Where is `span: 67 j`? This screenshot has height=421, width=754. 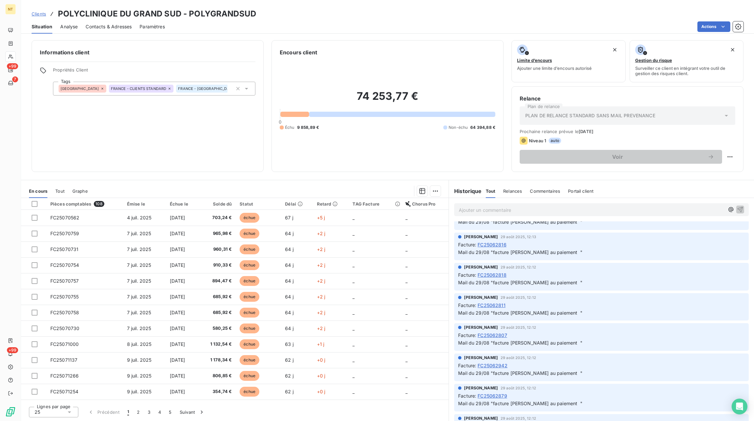
span: 67 j is located at coordinates (289, 217).